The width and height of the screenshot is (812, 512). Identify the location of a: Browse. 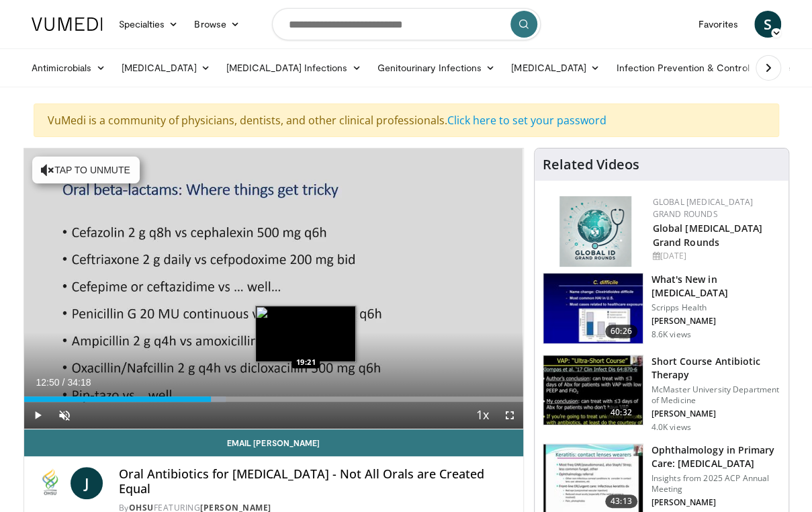
(217, 24).